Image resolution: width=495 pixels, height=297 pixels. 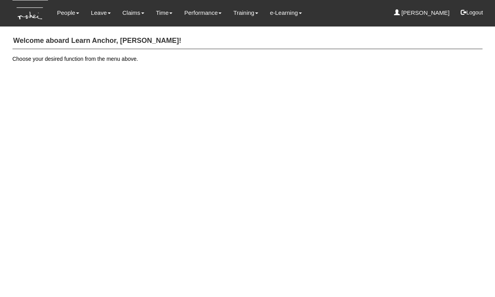 What do you see at coordinates (30, 13) in the screenshot?
I see `img: KTs7HI1dOZG7tu7pUkOpGGQAiEQAiEQAj0IhBB1wtXDg6BEAiBEAiBEAiB4RGIoBtemSRFIRACIRACIRACIdCLQARdL1w5OAR...` at bounding box center [30, 13].